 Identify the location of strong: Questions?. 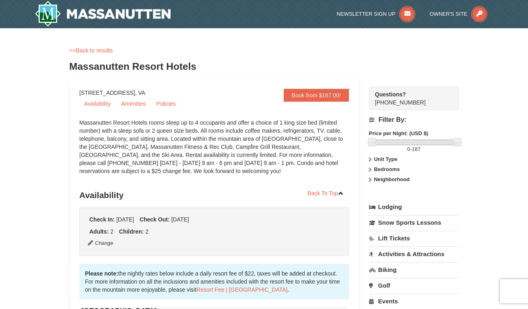
(391, 94).